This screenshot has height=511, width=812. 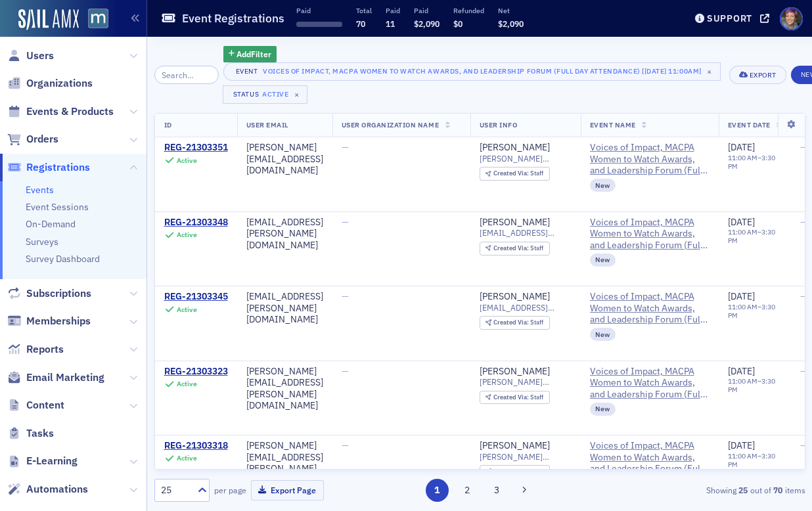 What do you see at coordinates (40, 56) in the screenshot?
I see `span: Users` at bounding box center [40, 56].